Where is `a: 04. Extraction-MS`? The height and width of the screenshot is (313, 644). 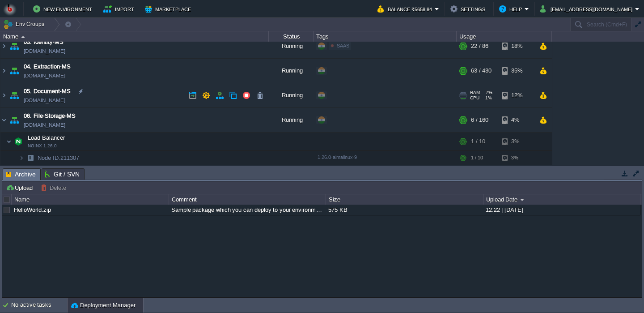
a: 04. Extraction-MS is located at coordinates (47, 67).